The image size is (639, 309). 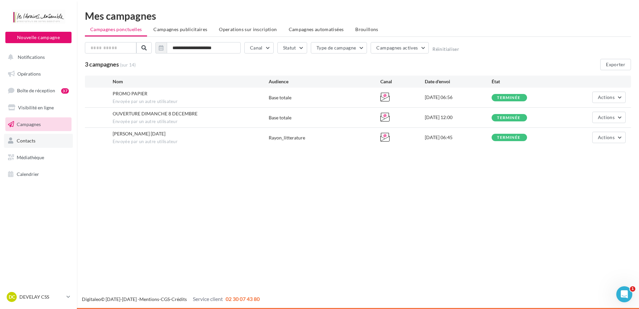 I want to click on a: CGS, so click(x=165, y=299).